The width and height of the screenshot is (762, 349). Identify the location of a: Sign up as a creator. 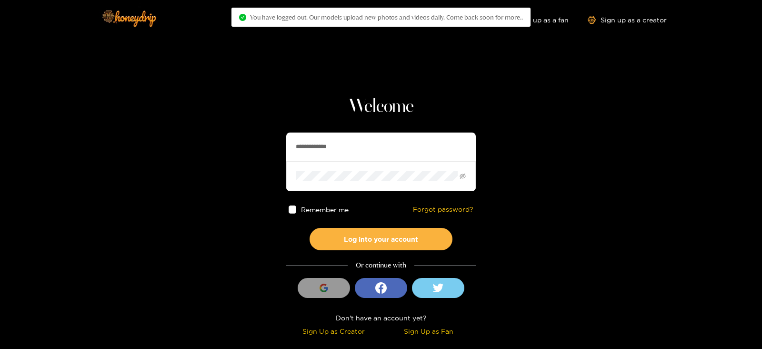
(627, 20).